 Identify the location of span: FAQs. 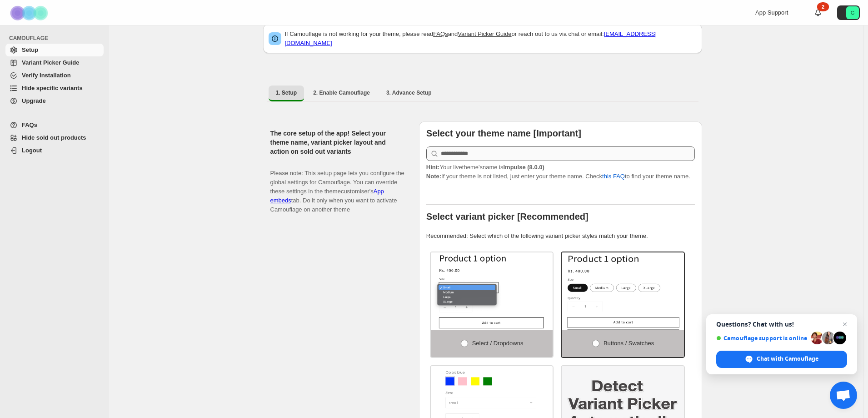
(30, 125).